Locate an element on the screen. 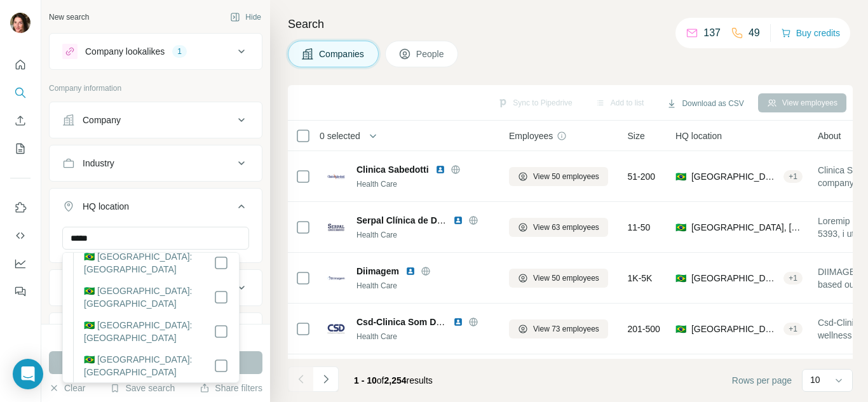 The width and height of the screenshot is (868, 402). div: Company lookalikes is located at coordinates (124, 52).